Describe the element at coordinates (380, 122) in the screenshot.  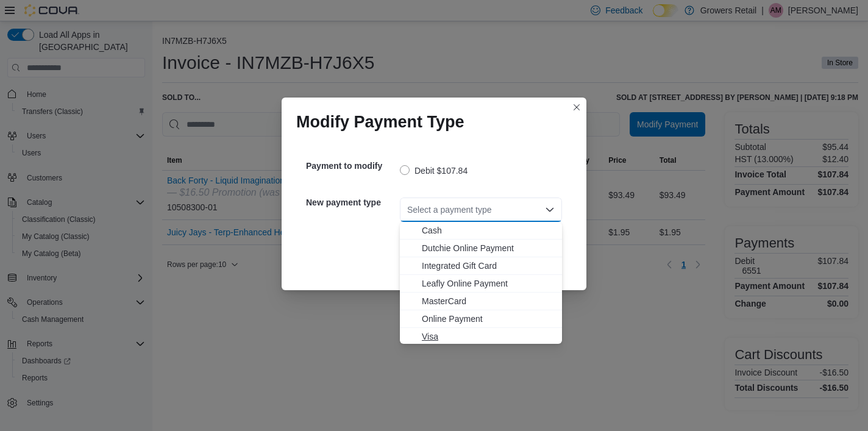
I see `h1: Modify Payment Type` at that location.